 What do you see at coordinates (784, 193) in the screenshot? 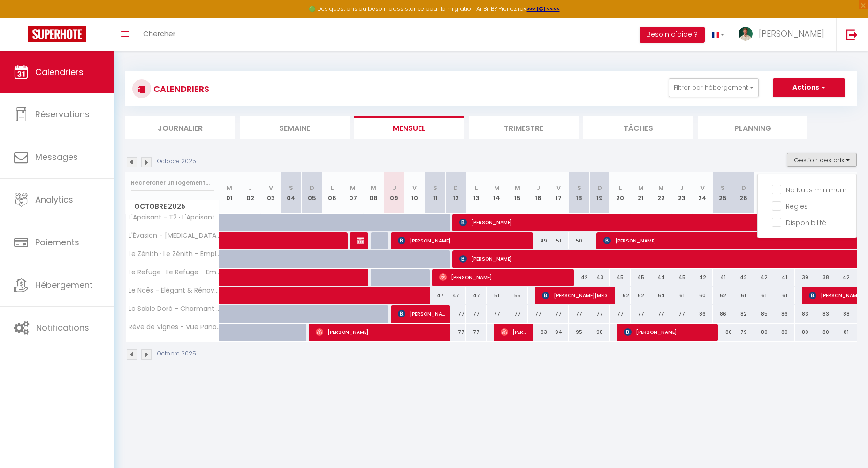
I see `th: 28` at bounding box center [784, 193].